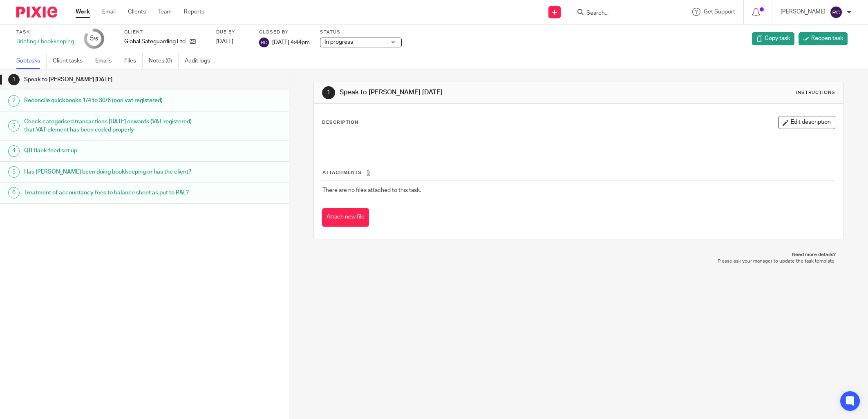  Describe the element at coordinates (83, 12) in the screenshot. I see `a: Work` at that location.